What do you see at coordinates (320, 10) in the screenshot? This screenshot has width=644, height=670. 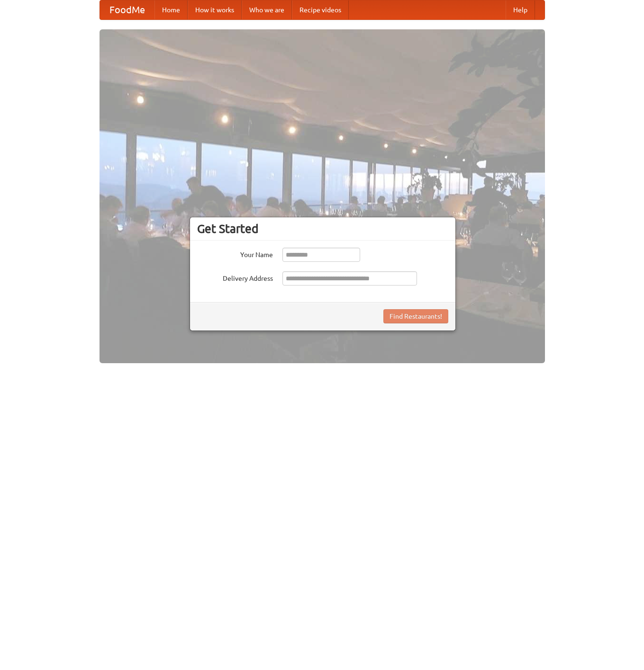 I see `a: Recipe videos` at bounding box center [320, 10].